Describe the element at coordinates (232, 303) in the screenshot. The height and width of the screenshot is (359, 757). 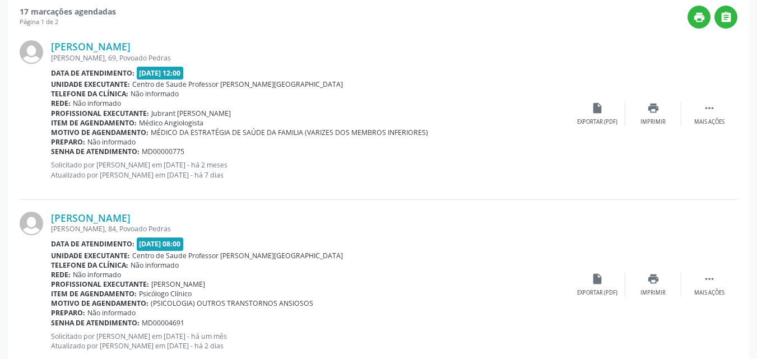
I see `span: (PSICOLOGIA) OUTROS TRANSTORNOS ANSIOSOS` at that location.